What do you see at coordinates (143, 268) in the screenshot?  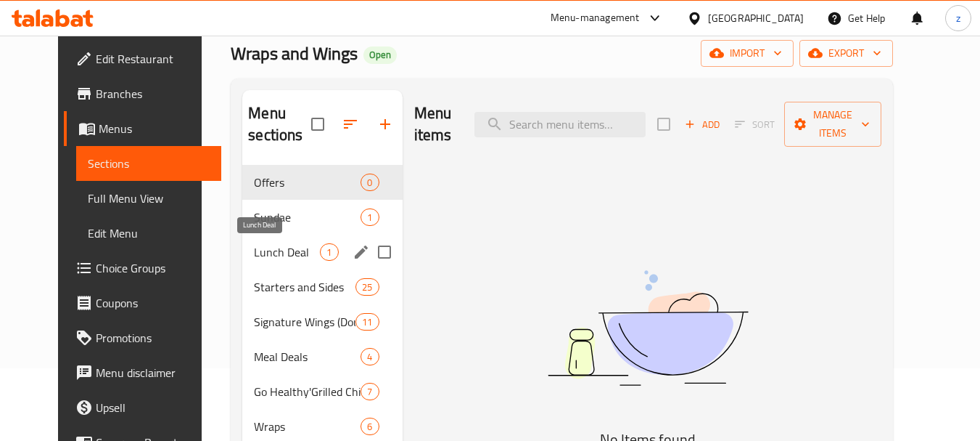 I see `a: Choice Groups` at bounding box center [143, 268].